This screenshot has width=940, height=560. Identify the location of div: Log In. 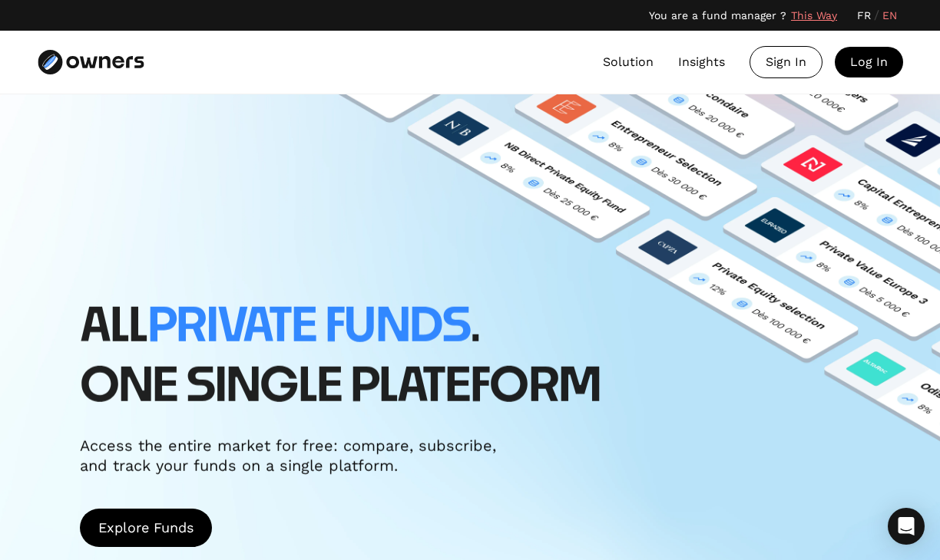
(869, 62).